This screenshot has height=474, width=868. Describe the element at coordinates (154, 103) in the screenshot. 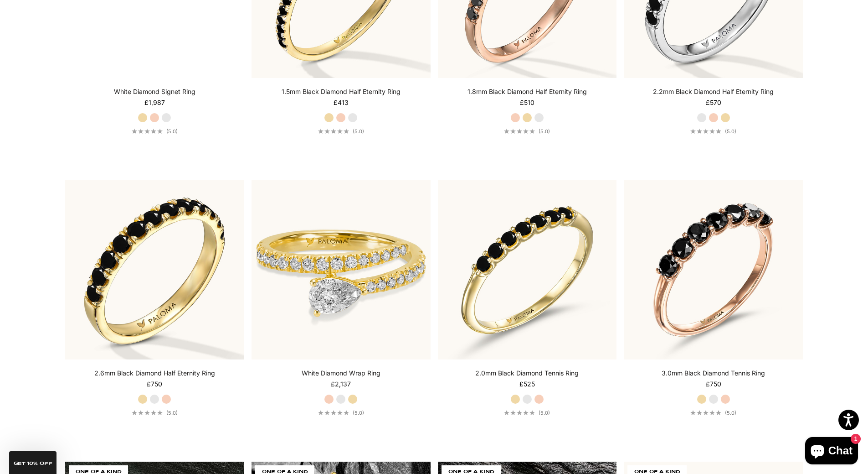

I see `sale-price: £1,987` at that location.